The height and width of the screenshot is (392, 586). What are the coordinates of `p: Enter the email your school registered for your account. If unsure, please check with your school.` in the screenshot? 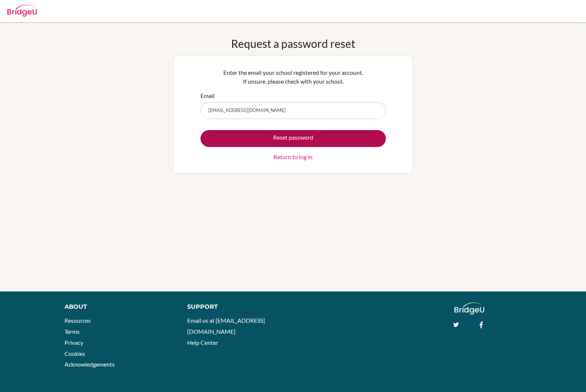 It's located at (293, 77).